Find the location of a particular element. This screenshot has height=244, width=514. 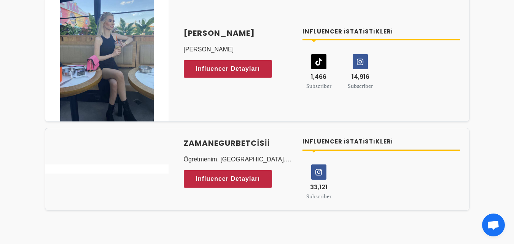

span: 14,916 is located at coordinates (360, 77).